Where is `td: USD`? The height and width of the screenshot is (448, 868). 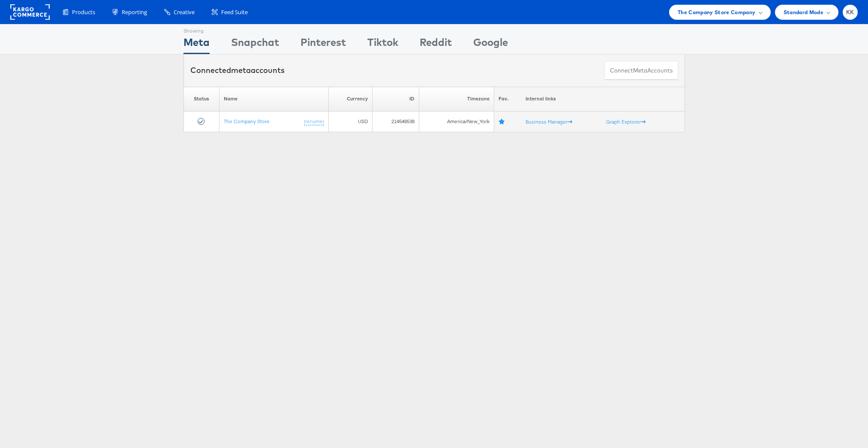 td: USD is located at coordinates (350, 121).